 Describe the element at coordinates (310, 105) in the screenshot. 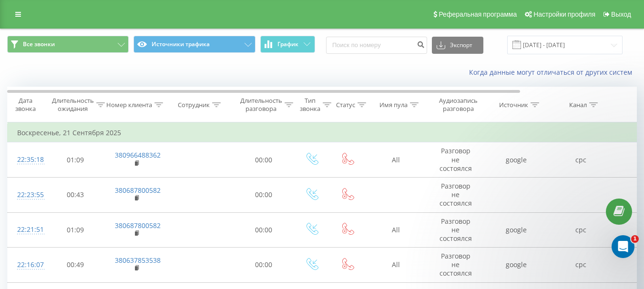

I see `div: Тип звонка` at that location.